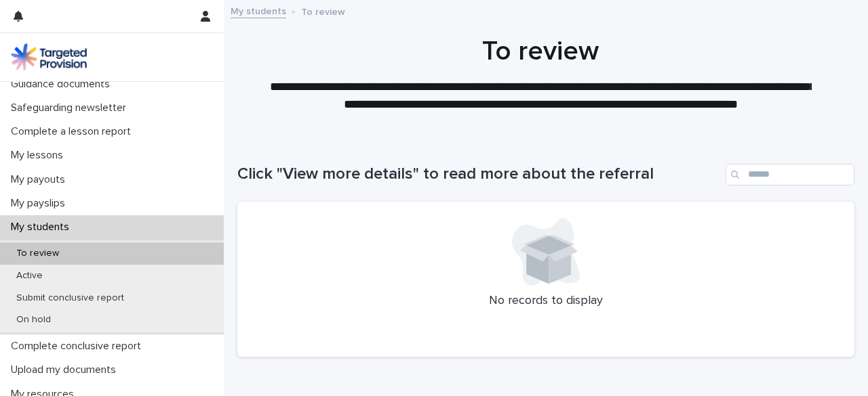 This screenshot has height=396, width=868. Describe the element at coordinates (63, 84) in the screenshot. I see `p: Guidance documents` at that location.